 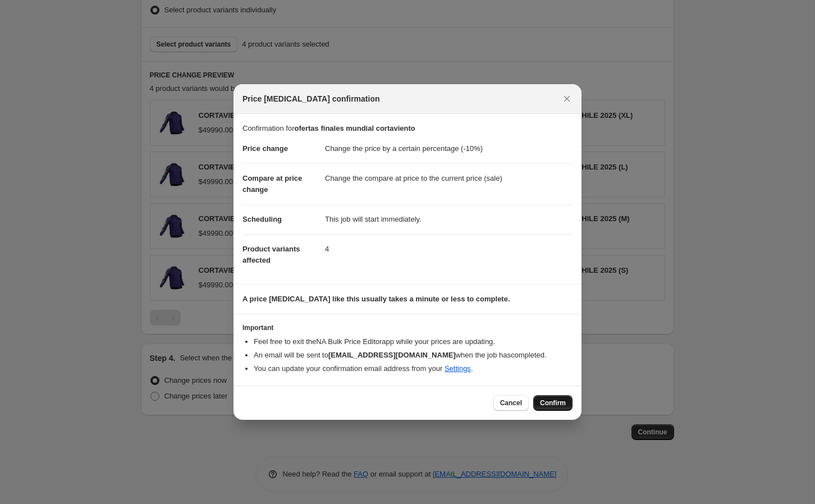 I want to click on b: ofertas finales mundial cortaviento, so click(x=354, y=128).